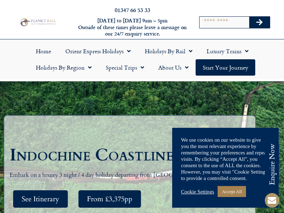 The height and width of the screenshot is (213, 284). I want to click on span: From £3,375pp, so click(110, 199).